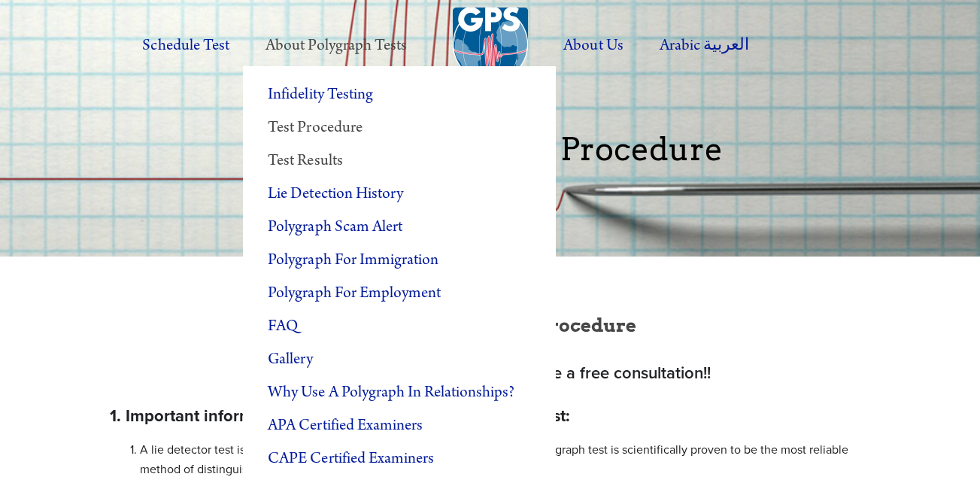 The height and width of the screenshot is (483, 980). Describe the element at coordinates (336, 45) in the screenshot. I see `label: About Polygraph Tests` at that location.